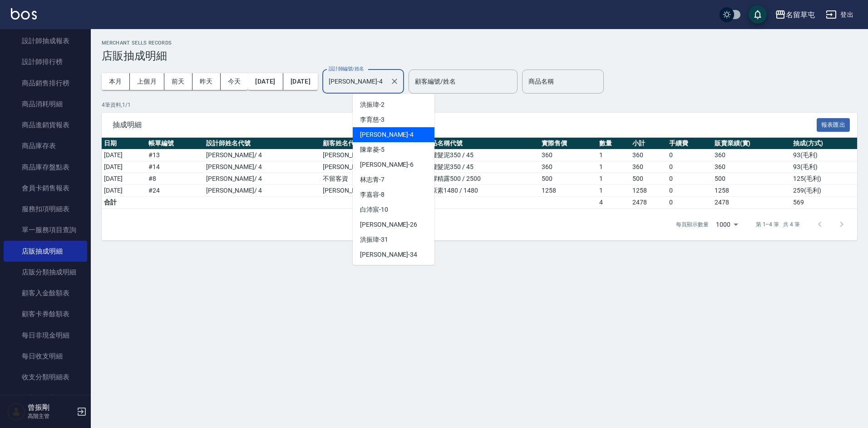  Describe the element at coordinates (834, 124) in the screenshot. I see `a: 報表匯出` at that location.